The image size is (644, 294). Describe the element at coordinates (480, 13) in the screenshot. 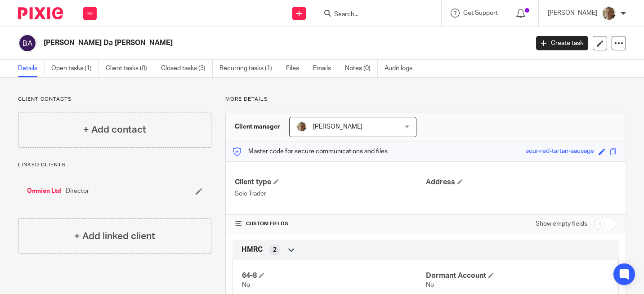

I see `span: Get Support` at that location.